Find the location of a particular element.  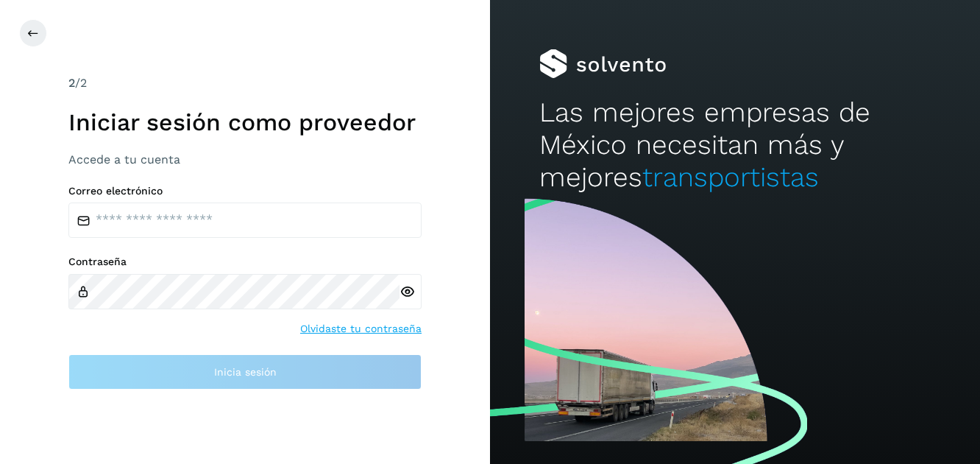

button: Inicia sesión is located at coordinates (245, 372).